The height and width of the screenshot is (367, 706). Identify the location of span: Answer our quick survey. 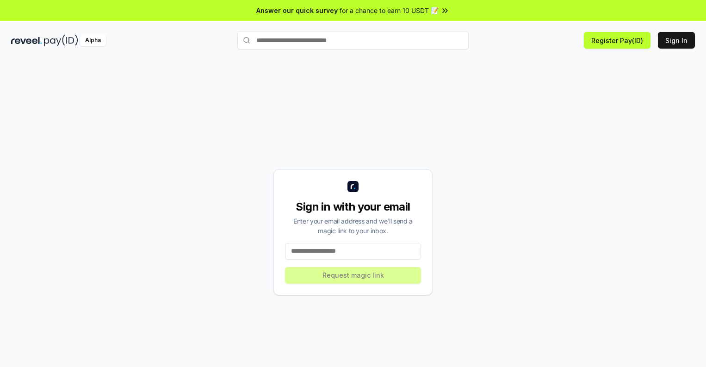
(297, 10).